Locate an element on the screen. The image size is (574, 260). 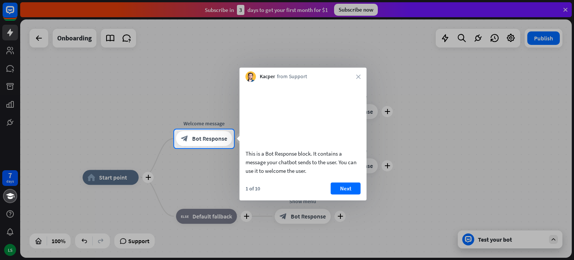
button: Open LiveChat chat widget is located at coordinates (17, 14).